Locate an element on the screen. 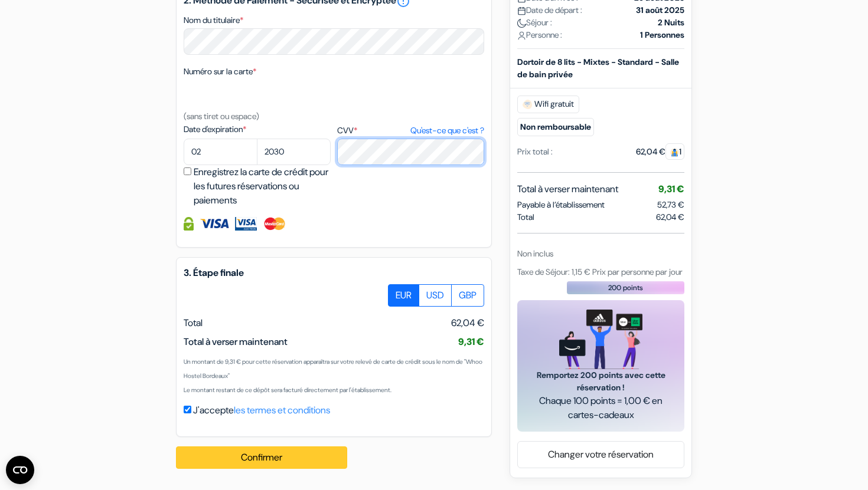  img: gift_card_hero_new.png is located at coordinates (600, 339).